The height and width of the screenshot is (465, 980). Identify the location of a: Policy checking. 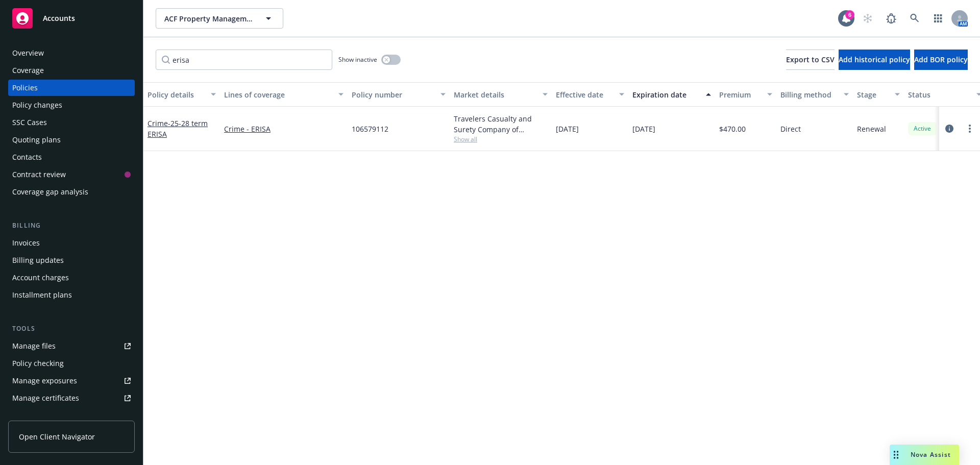
(71, 363).